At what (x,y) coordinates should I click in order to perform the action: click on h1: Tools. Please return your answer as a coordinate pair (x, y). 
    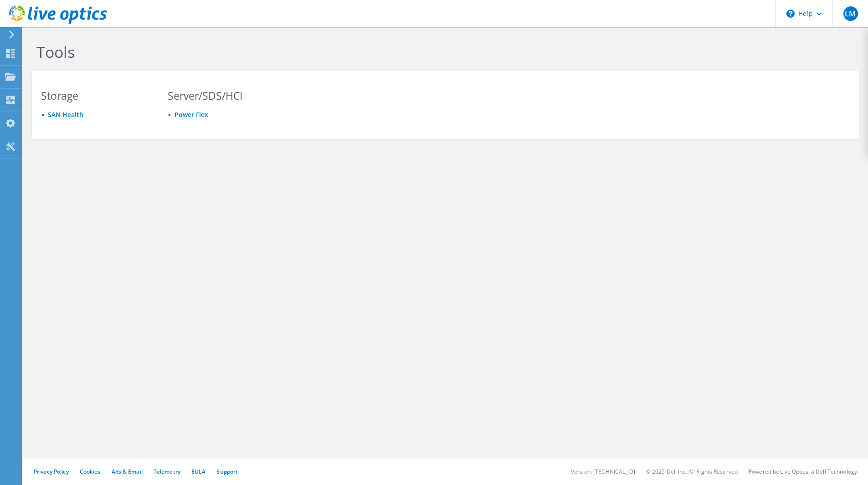
    Looking at the image, I should click on (344, 52).